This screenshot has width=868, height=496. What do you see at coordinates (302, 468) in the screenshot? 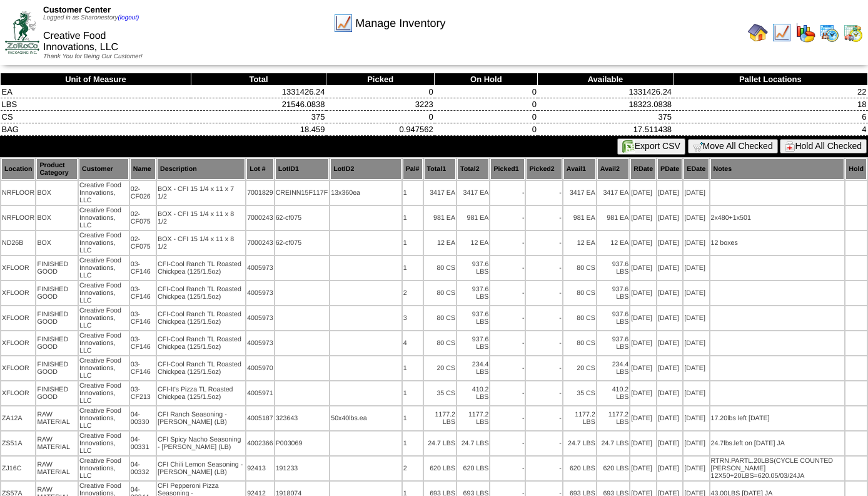
I see `td: 191233` at bounding box center [302, 468].